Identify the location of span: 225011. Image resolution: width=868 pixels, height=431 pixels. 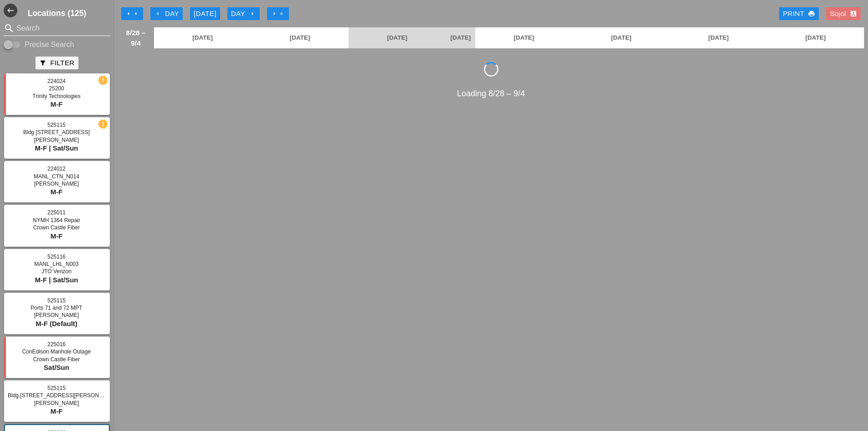
(57, 212).